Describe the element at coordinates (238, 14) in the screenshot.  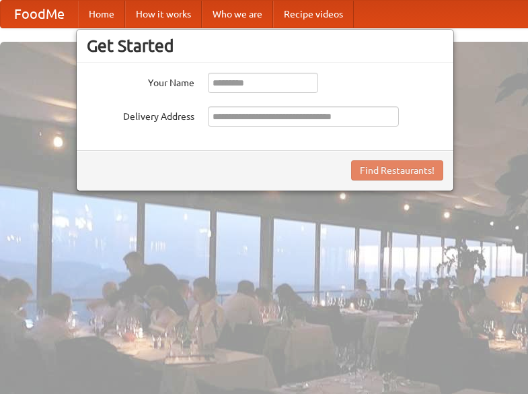
I see `a: Who we are` at that location.